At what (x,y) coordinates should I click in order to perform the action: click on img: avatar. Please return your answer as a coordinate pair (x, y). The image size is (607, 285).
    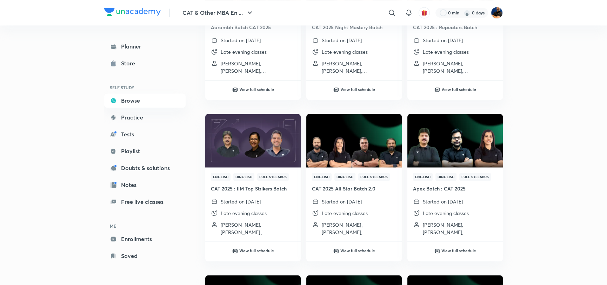
    Looking at the image, I should click on (424, 13).